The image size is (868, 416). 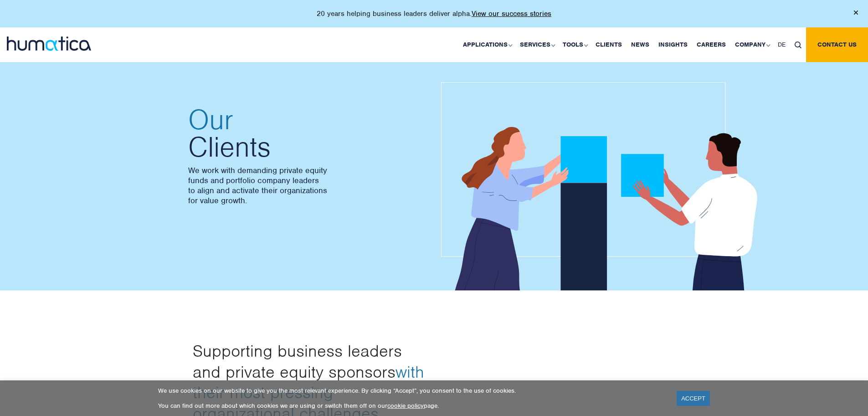 What do you see at coordinates (837, 45) in the screenshot?
I see `a: Contact us` at bounding box center [837, 45].